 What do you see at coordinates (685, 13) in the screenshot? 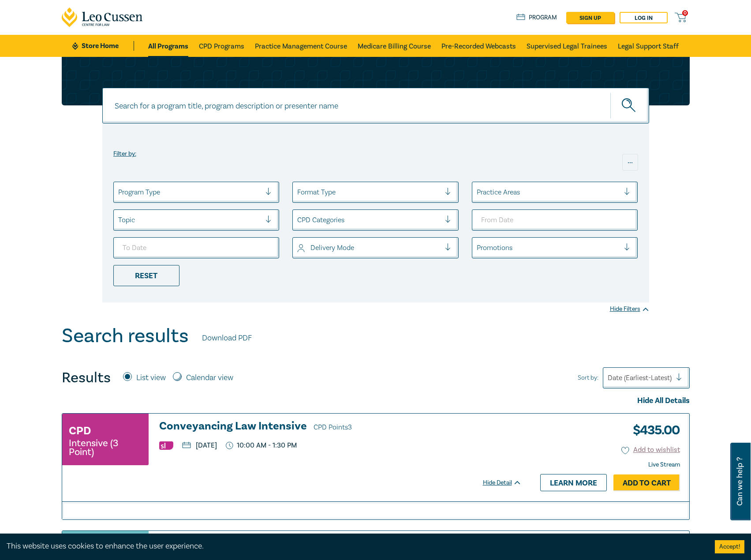
I see `span: 0` at bounding box center [685, 13].